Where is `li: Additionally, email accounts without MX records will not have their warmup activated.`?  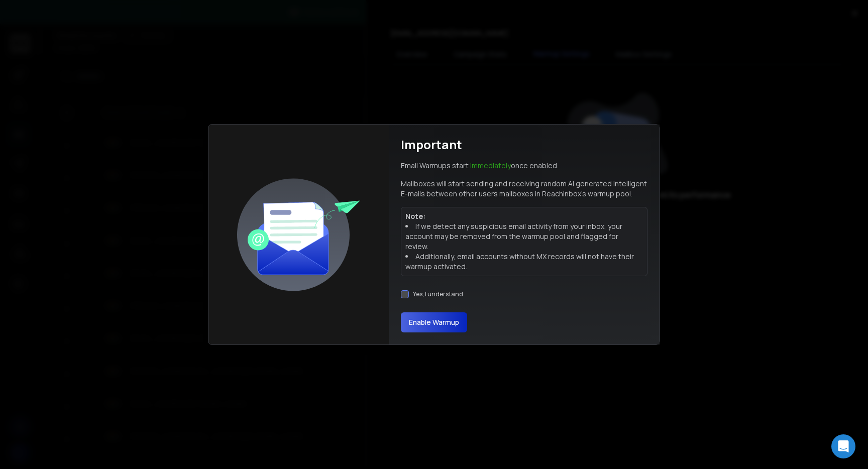
li: Additionally, email accounts without MX records will not have their warmup activated. is located at coordinates (524, 262).